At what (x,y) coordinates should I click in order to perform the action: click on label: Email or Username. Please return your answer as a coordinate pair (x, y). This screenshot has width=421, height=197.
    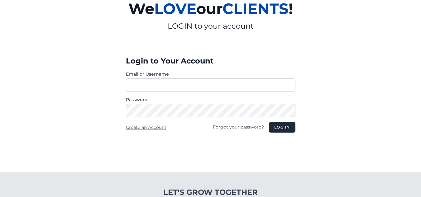
    Looking at the image, I should click on (211, 74).